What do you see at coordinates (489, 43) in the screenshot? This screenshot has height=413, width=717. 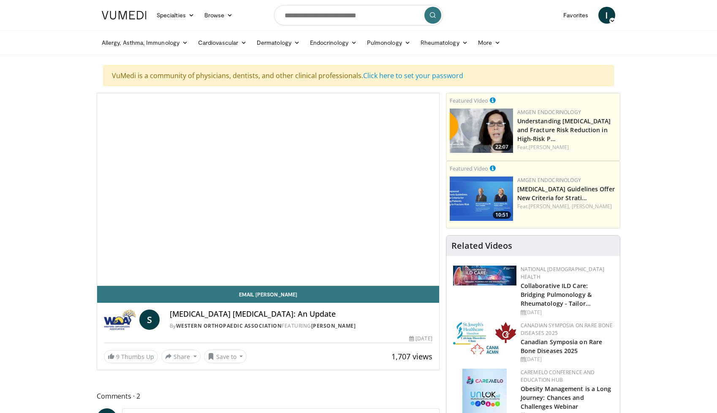 I see `a: More` at bounding box center [489, 43].